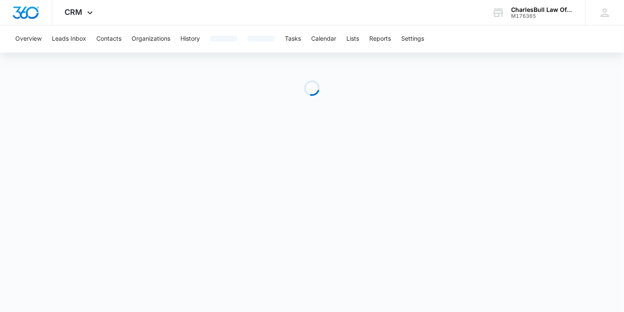 The width and height of the screenshot is (624, 312). Describe the element at coordinates (413, 39) in the screenshot. I see `button: Settings` at that location.